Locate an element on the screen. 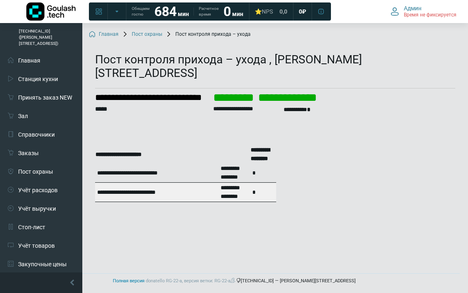 This screenshot has width=468, height=293. span: Админ is located at coordinates (412, 8).